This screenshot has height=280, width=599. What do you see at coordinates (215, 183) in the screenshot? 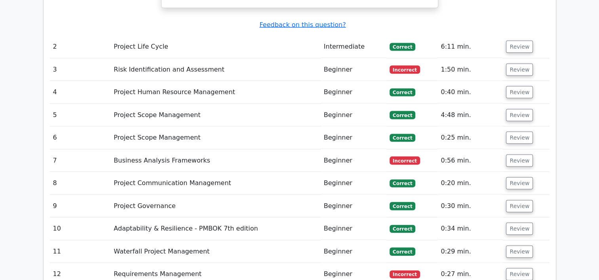
I see `td: Project Communication Management` at bounding box center [215, 183].